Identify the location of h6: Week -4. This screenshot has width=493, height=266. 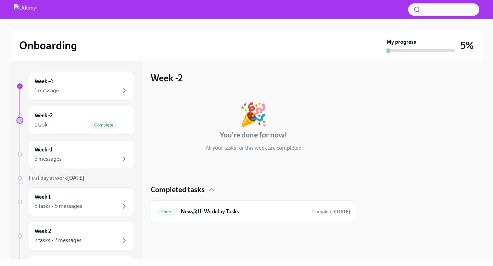
(44, 81).